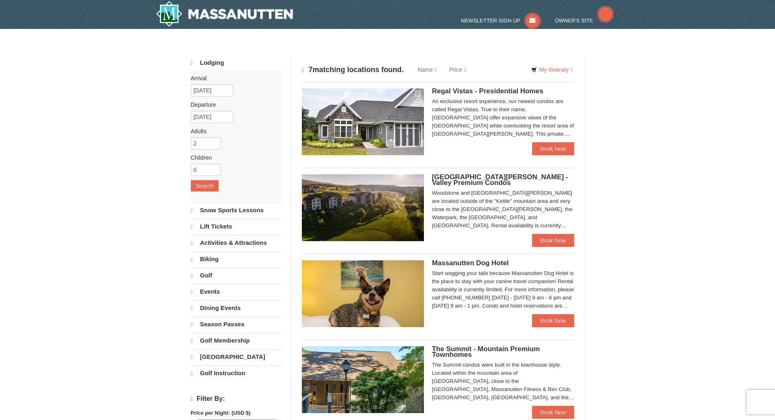  Describe the element at coordinates (311, 70) in the screenshot. I see `span: 7` at that location.